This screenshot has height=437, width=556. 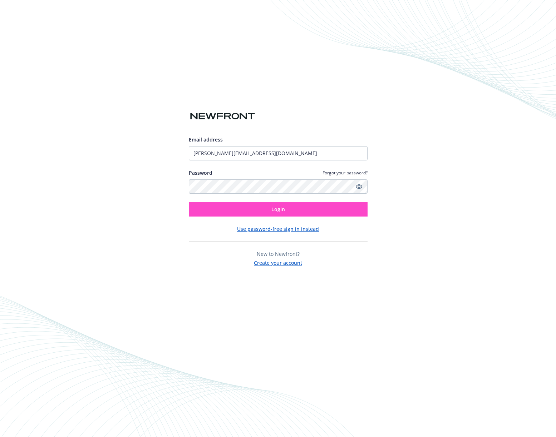 What do you see at coordinates (278, 229) in the screenshot?
I see `button: Use password-free sign in instead` at bounding box center [278, 229].